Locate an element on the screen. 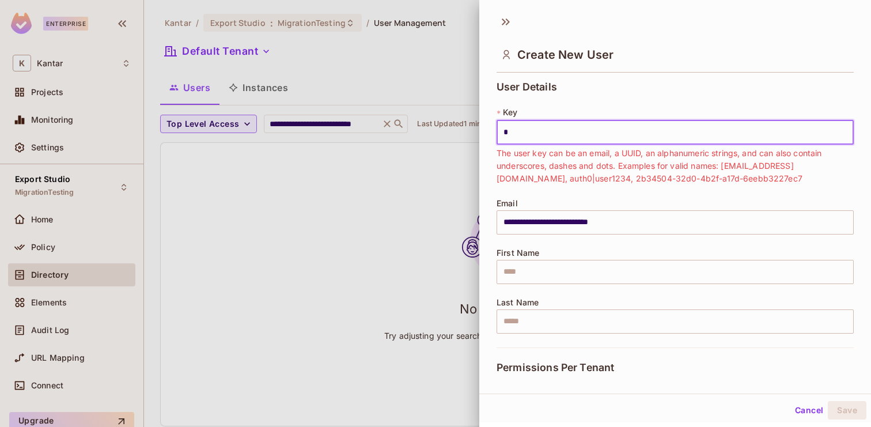 Image resolution: width=871 pixels, height=427 pixels. button: Save is located at coordinates (847, 410).